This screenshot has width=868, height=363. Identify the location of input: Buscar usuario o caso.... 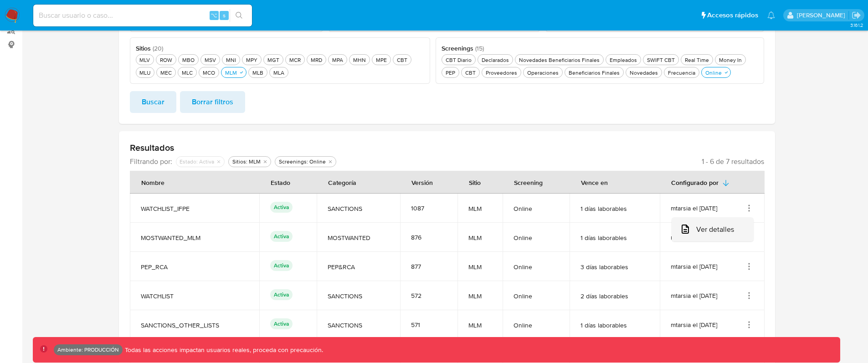
(143, 15).